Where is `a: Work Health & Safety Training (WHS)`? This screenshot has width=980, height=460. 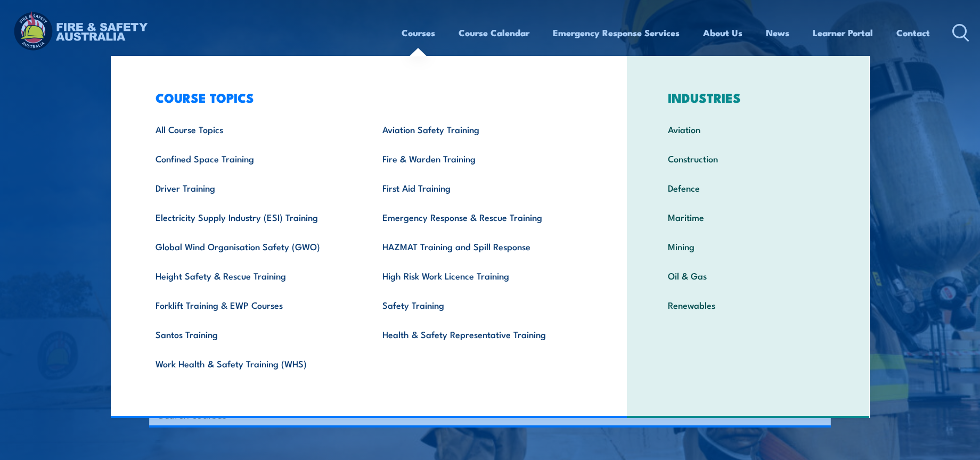 a: Work Health & Safety Training (WHS) is located at coordinates (252, 363).